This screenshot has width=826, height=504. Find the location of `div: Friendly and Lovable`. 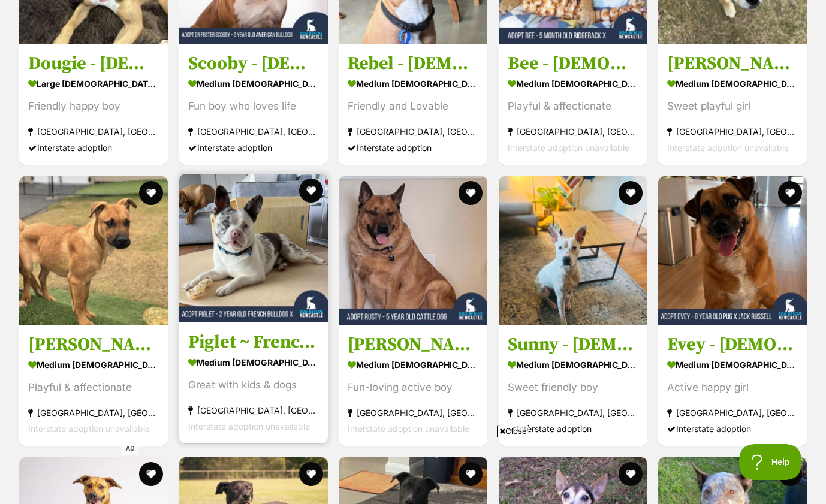

div: Friendly and Lovable is located at coordinates (413, 106).